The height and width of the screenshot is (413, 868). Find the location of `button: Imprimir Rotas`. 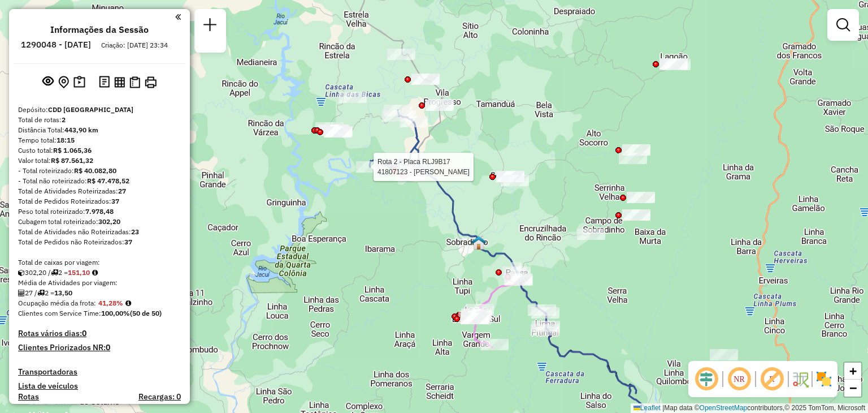

button: Imprimir Rotas is located at coordinates (150, 82).